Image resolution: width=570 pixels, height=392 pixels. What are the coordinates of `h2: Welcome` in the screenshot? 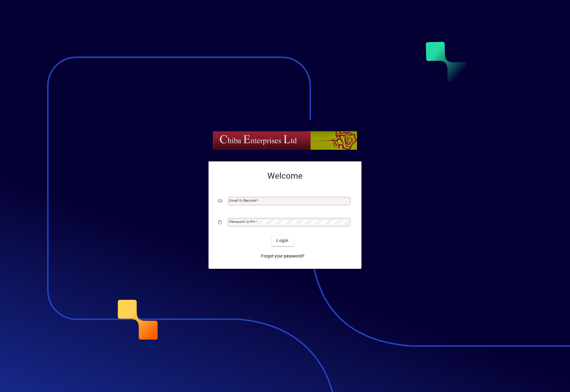 It's located at (285, 176).